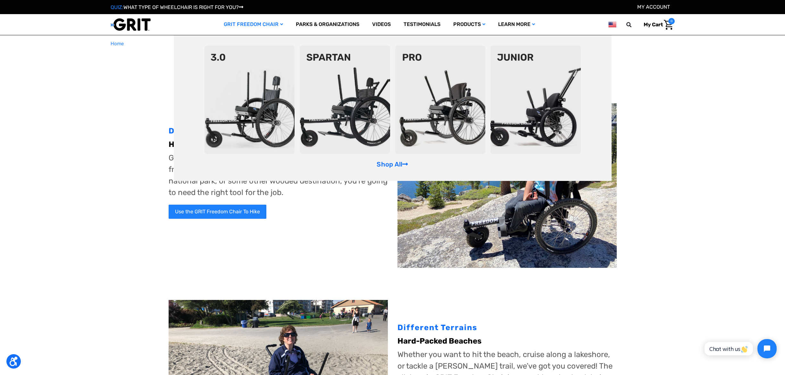  I want to click on a: Use the GRIT Freedom Chair To Hike, so click(217, 212).